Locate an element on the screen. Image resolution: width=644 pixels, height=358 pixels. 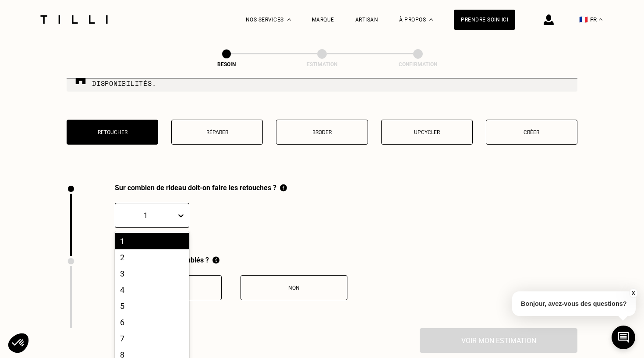
p: Upcycler is located at coordinates (427, 132).